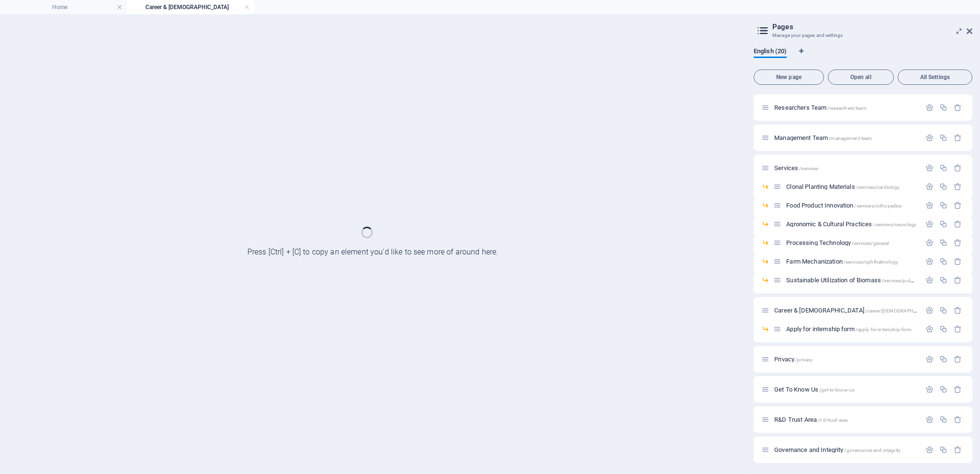  Describe the element at coordinates (935, 77) in the screenshot. I see `span: All Settings` at that location.